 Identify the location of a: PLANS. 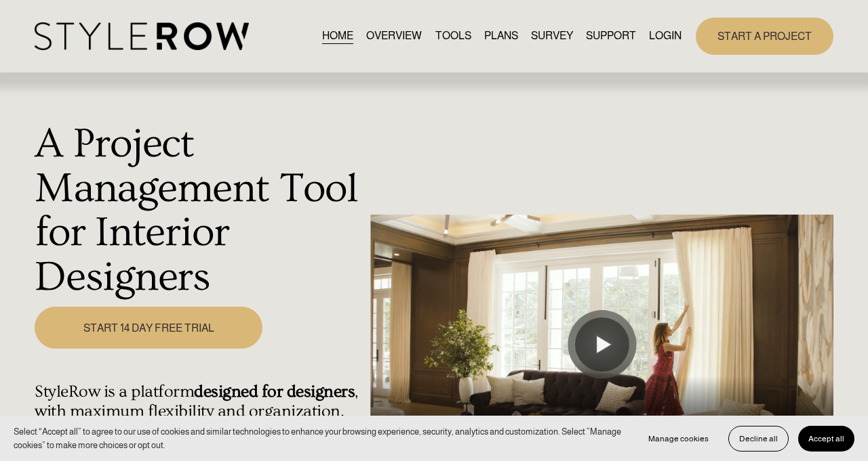
(501, 36).